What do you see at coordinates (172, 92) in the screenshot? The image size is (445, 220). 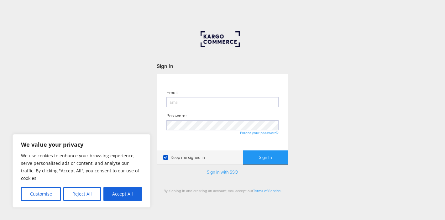 I see `label: Email:` at bounding box center [172, 92].